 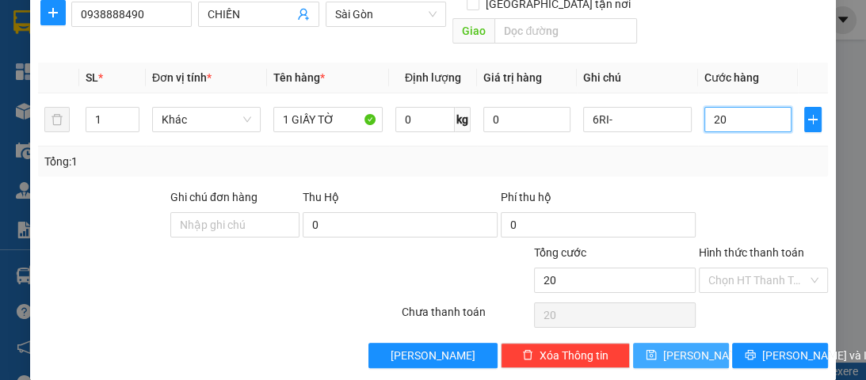 I want to click on button: deleteXóa Thông tin, so click(x=565, y=356).